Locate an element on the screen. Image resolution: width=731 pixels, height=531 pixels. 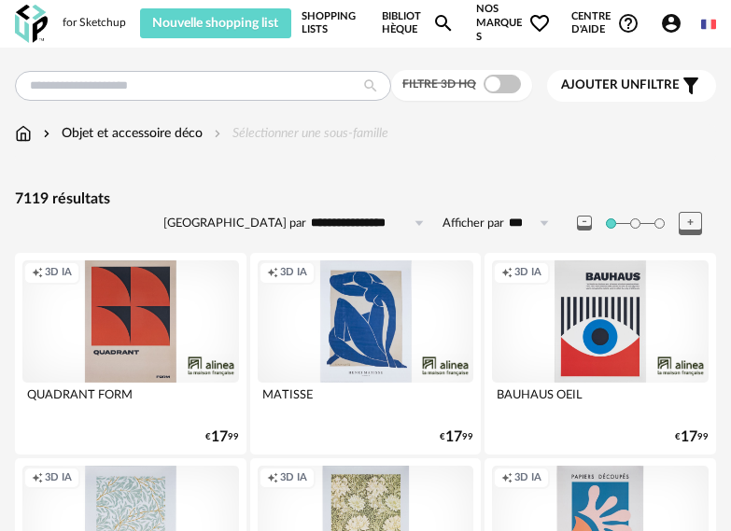
span: Filtre 3D HQ is located at coordinates (439, 84).